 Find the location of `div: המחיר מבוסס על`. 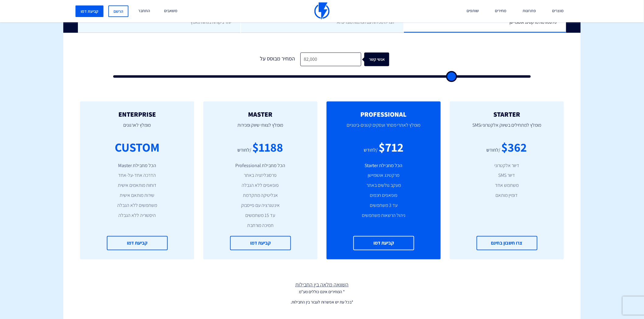

div: המחיר מבוסס על is located at coordinates (277, 59).